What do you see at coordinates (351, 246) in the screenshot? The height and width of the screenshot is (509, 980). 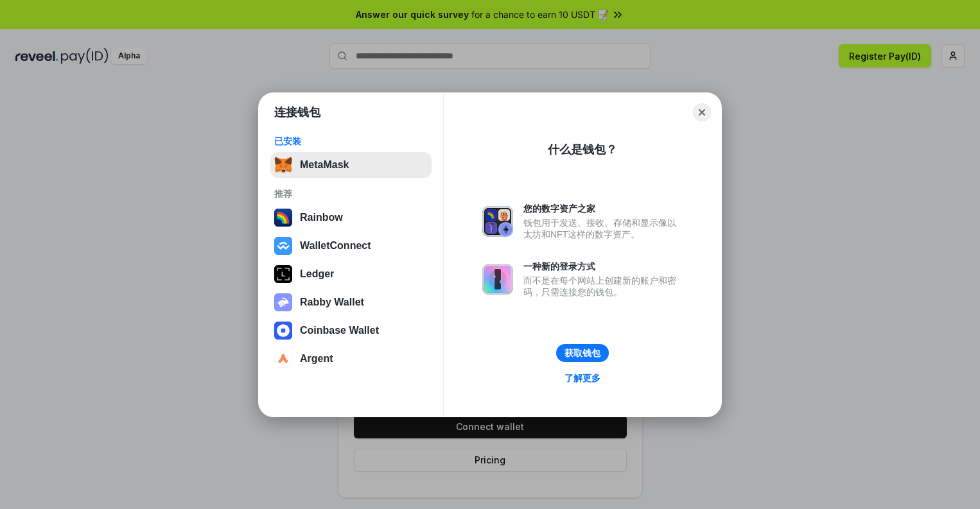 I see `button: WalletConnect` at bounding box center [351, 246].